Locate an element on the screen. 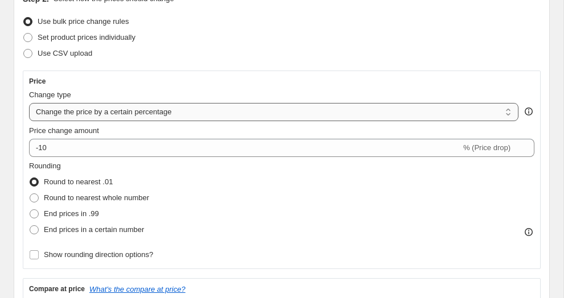 The width and height of the screenshot is (564, 298). h3: Compare at price is located at coordinates (57, 289).